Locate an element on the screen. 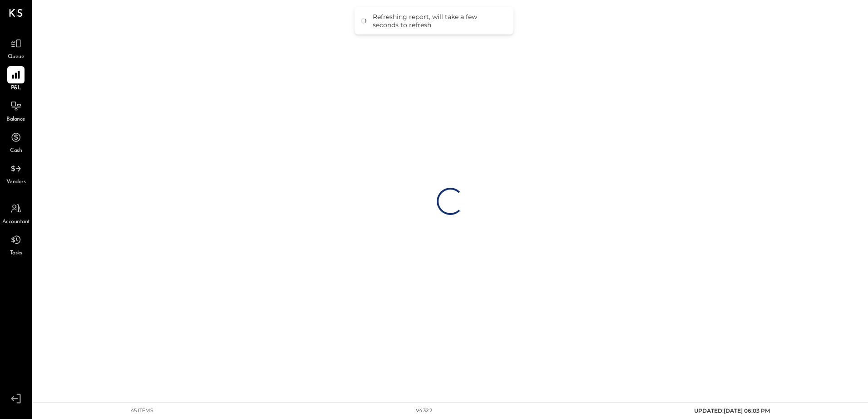 This screenshot has height=419, width=868. div: v 4.32.2 is located at coordinates (424, 412).